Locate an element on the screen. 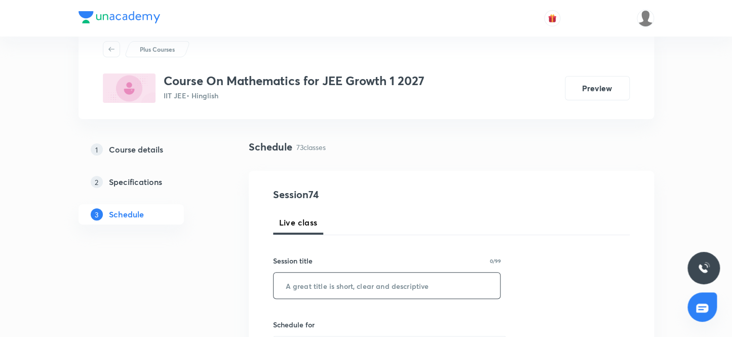 The height and width of the screenshot is (337, 732). h6: Schedule for is located at coordinates (387, 324).